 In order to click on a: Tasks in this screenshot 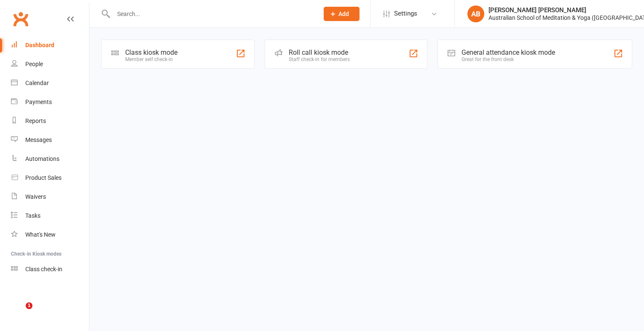, I will do `click(50, 216)`.